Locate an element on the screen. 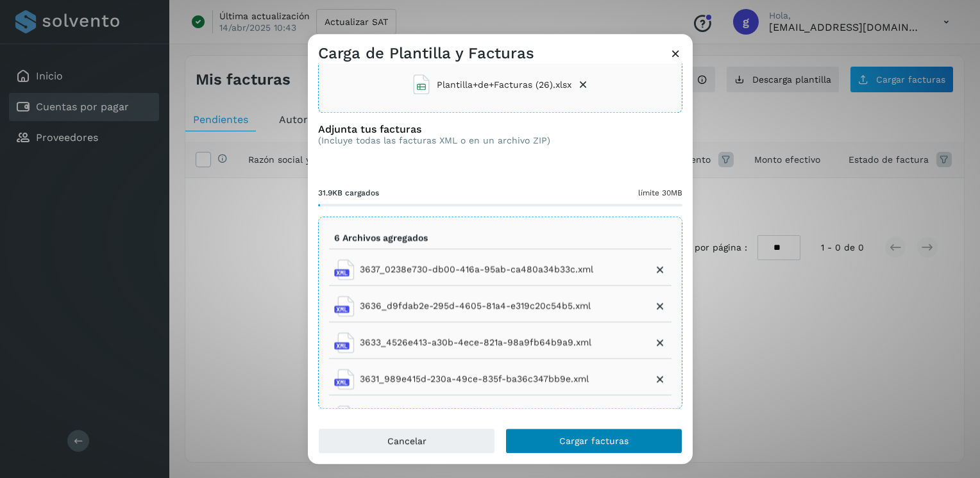 The height and width of the screenshot is (478, 980). span: 3633_4526e413-a30b-4ece-821a-98a9fb64b9a9.xml is located at coordinates (476, 343).